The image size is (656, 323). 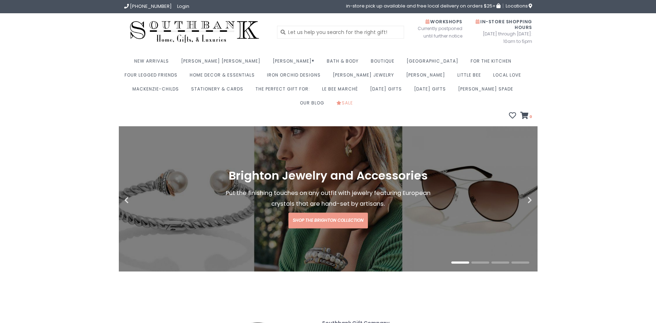 I want to click on a: Locations, so click(x=517, y=6).